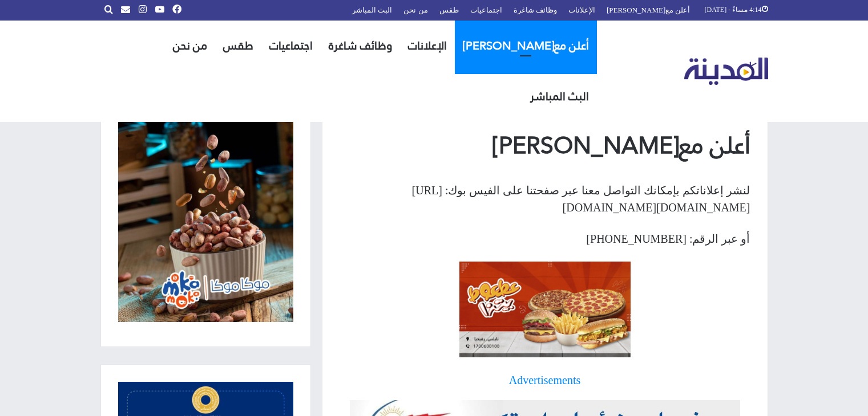  Describe the element at coordinates (725, 72) in the screenshot. I see `img: تلفزيون المدينة` at that location.